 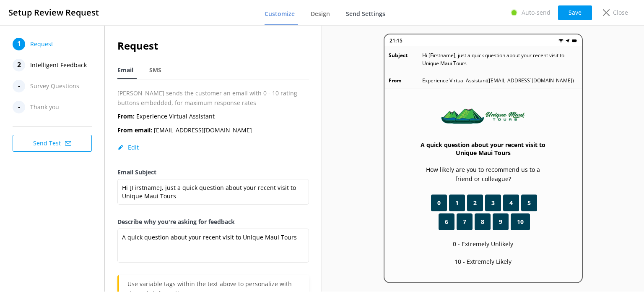 I want to click on img: battery.png, so click(x=575, y=41).